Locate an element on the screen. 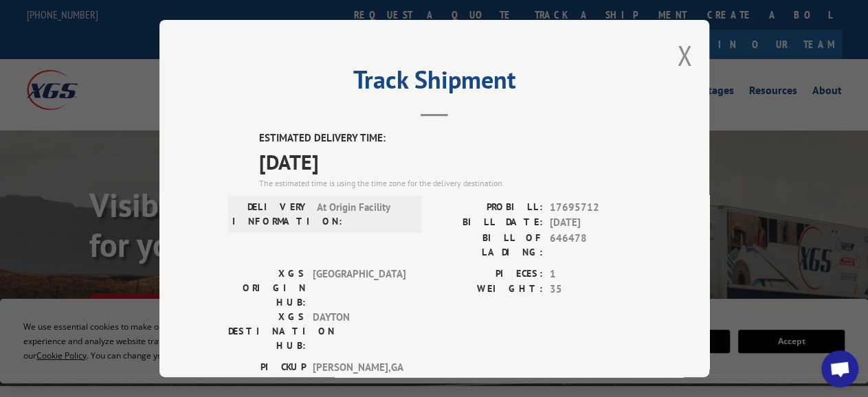 The height and width of the screenshot is (397, 868). span: 35 is located at coordinates (595, 289).